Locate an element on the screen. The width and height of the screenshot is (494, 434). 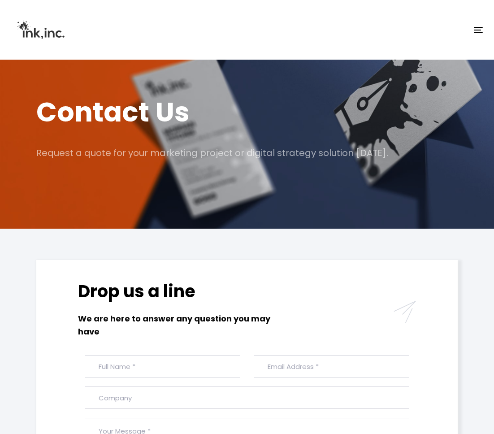
h2: Drop us a line is located at coordinates (177, 291).